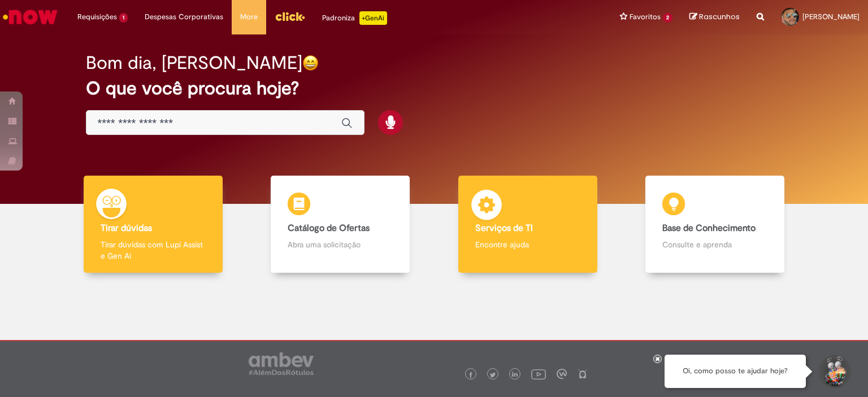 The width and height of the screenshot is (868, 397). What do you see at coordinates (645, 17) in the screenshot?
I see `span: Favoritos` at bounding box center [645, 17].